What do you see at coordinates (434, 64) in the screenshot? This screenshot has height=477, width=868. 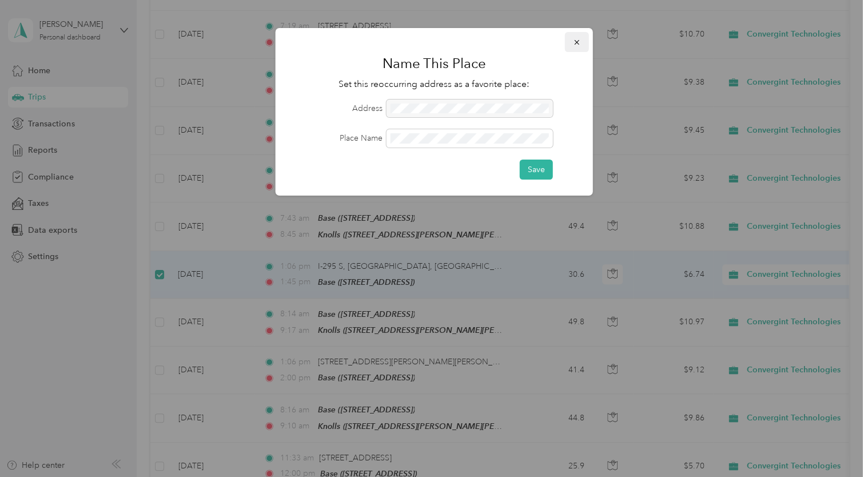 I see `h1: Name This Place` at bounding box center [434, 64].